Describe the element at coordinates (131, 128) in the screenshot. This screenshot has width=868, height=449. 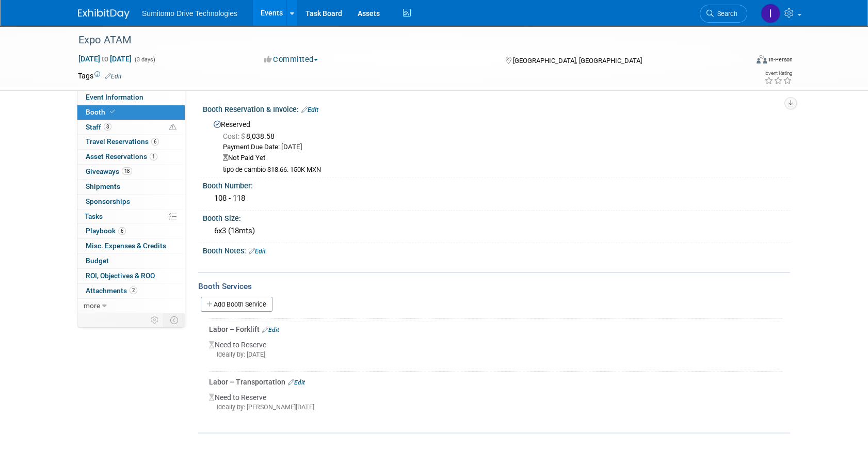
I see `a: Staff8` at that location.